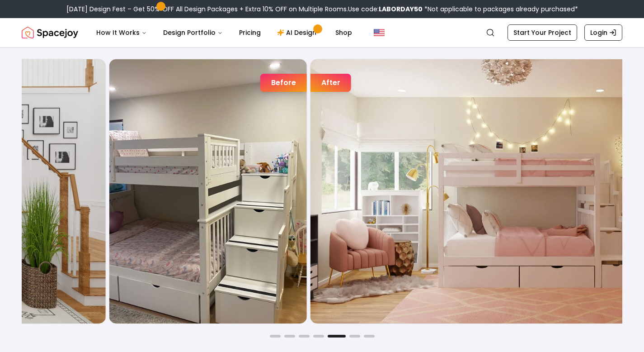  What do you see at coordinates (275, 336) in the screenshot?
I see `button: Go to slide 1` at bounding box center [275, 336].